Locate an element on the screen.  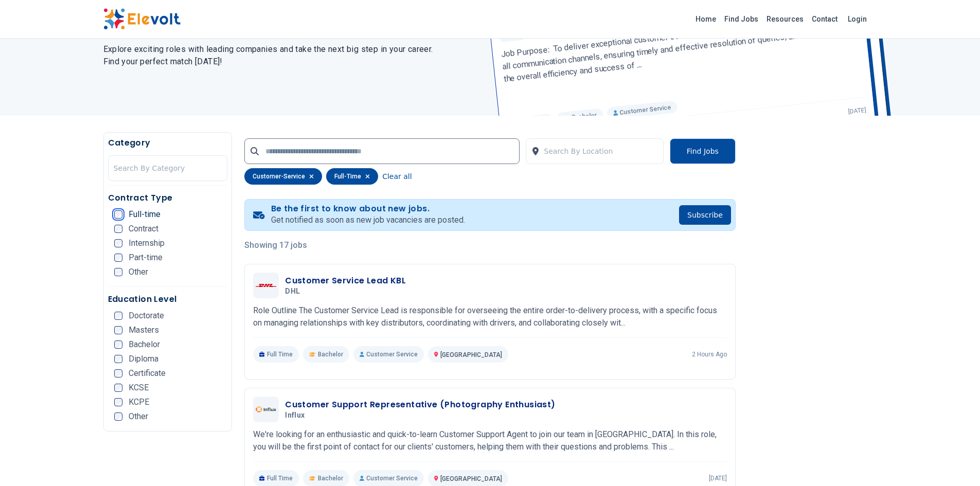
input: Diploma is located at coordinates (119, 359).